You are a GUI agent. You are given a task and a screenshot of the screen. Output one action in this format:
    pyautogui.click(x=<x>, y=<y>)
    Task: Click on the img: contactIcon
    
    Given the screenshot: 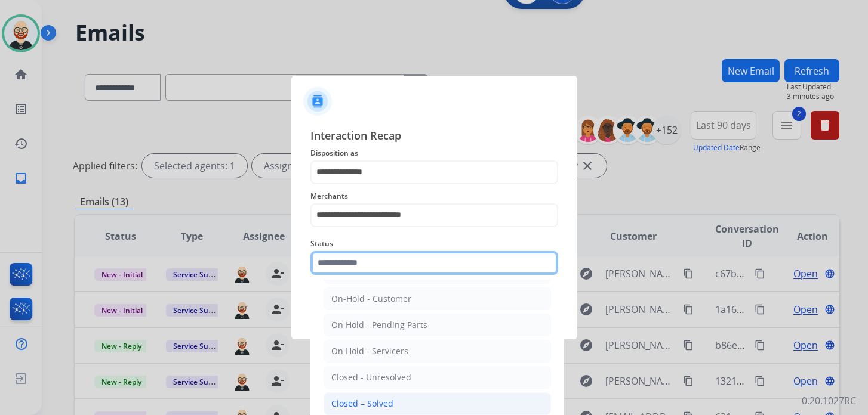 What is the action you would take?
    pyautogui.click(x=317, y=101)
    